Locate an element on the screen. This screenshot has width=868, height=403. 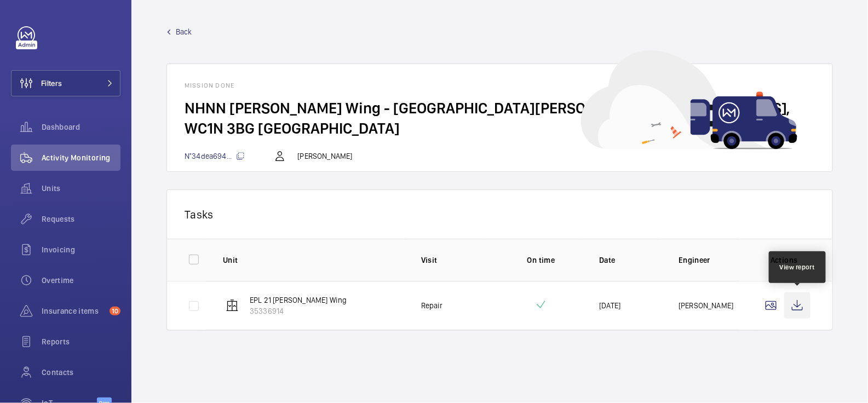
button: Filters is located at coordinates (66, 83).